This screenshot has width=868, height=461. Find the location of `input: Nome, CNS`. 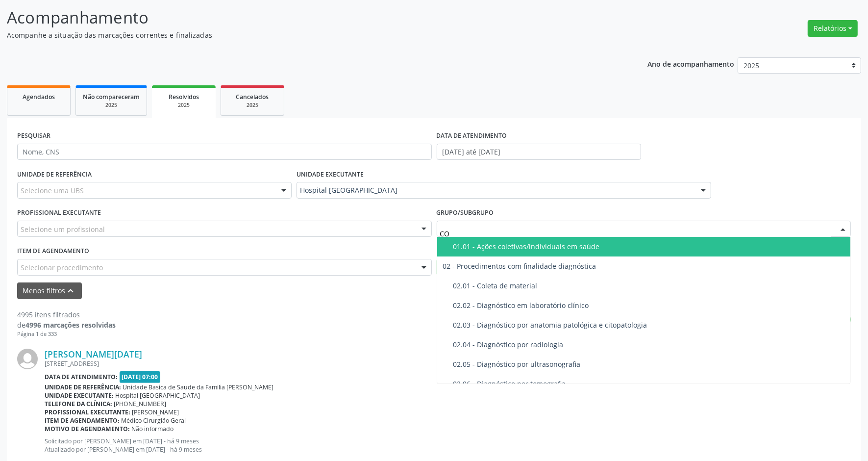

input: Nome, CNS is located at coordinates (225, 152).